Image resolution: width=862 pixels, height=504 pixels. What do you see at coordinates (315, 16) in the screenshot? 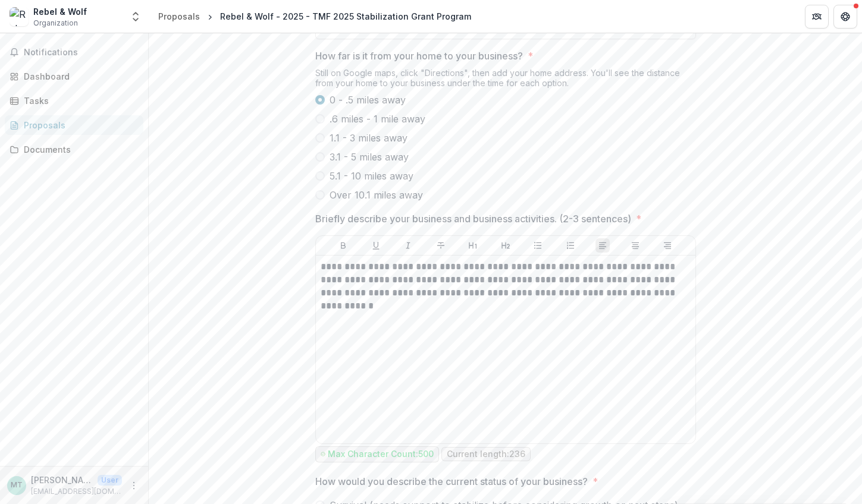
I see `nav: breadcrumb` at bounding box center [315, 16].